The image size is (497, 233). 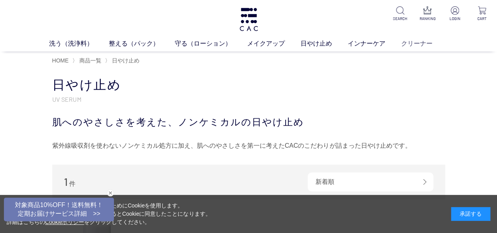 I want to click on h1: 日やけ止め, so click(x=249, y=85).